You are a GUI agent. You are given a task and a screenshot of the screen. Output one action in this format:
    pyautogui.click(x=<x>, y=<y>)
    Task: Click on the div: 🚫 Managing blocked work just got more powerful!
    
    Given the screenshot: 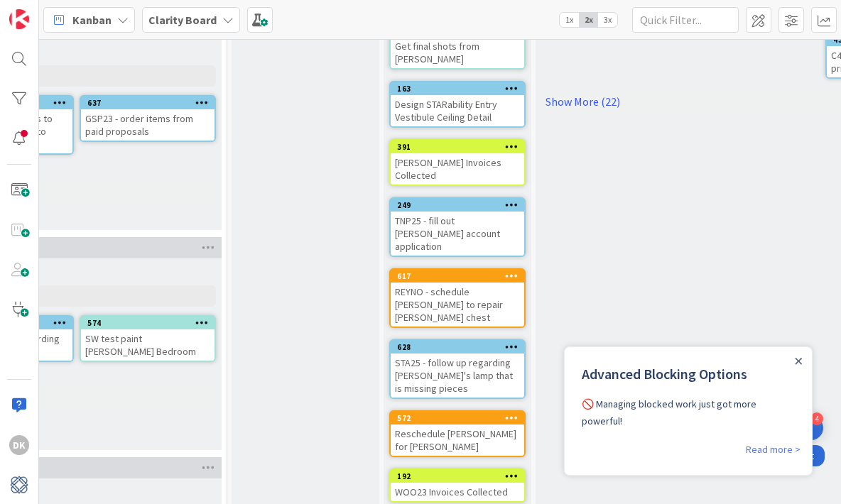 What is the action you would take?
    pyautogui.click(x=125, y=66)
    